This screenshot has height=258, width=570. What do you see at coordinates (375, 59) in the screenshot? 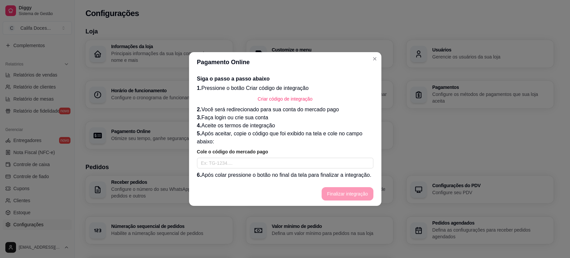
I see `button: Close` at bounding box center [375, 59].